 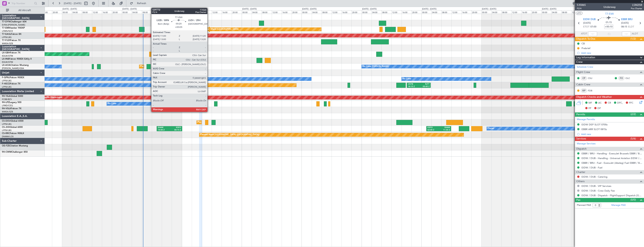 I want to click on span: F-GPNJ, so click(x=6, y=77).